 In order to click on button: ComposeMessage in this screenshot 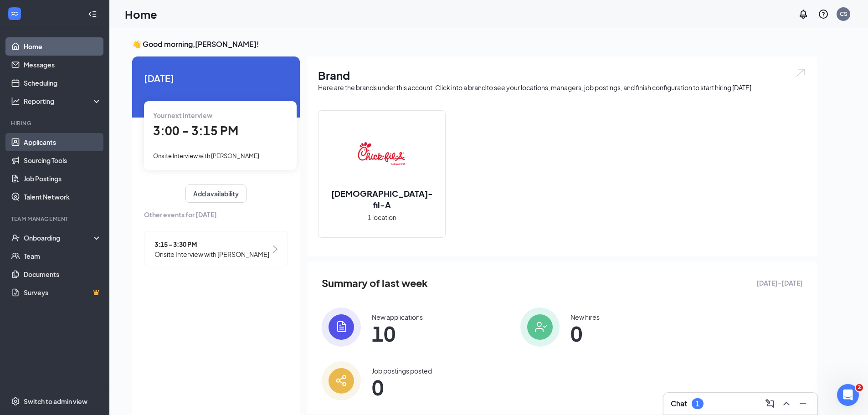, I will do `click(770, 404)`.